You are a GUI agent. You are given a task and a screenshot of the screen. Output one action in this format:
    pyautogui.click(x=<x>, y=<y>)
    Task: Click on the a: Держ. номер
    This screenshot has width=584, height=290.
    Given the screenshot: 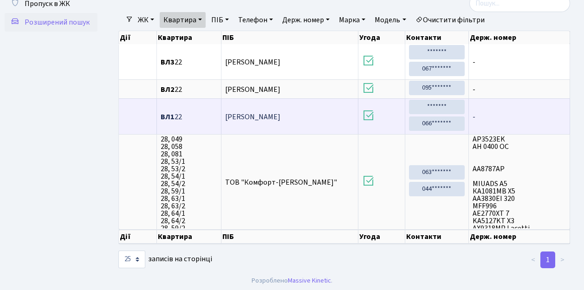 What is the action you would take?
    pyautogui.click(x=306, y=20)
    